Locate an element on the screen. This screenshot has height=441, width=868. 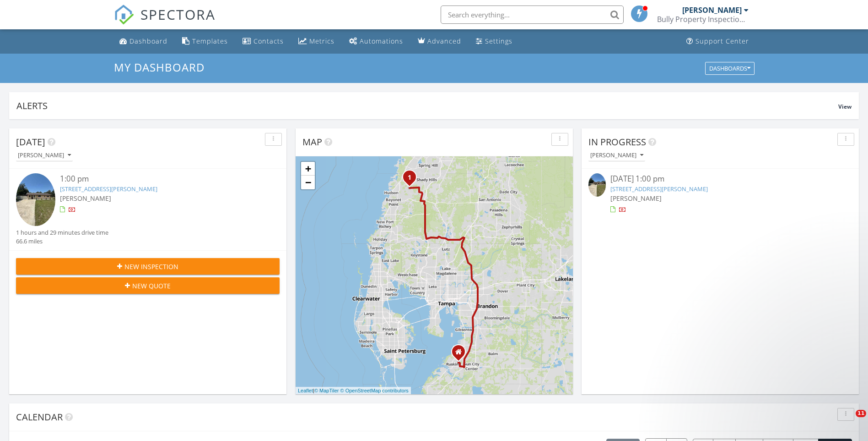
input: Search everything... is located at coordinates (532, 15).